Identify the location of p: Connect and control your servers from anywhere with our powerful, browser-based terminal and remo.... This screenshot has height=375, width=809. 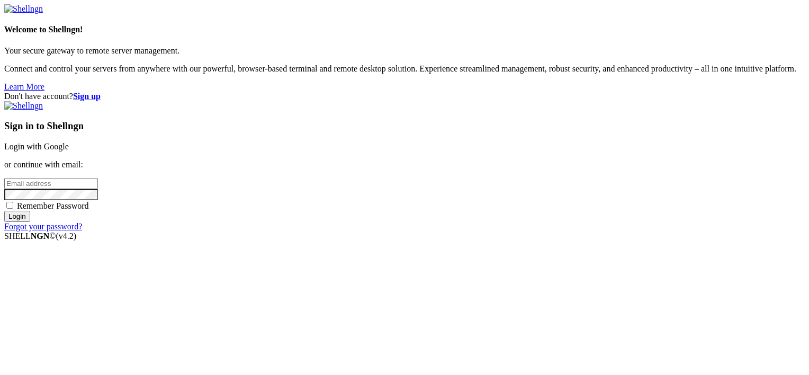
(405, 69).